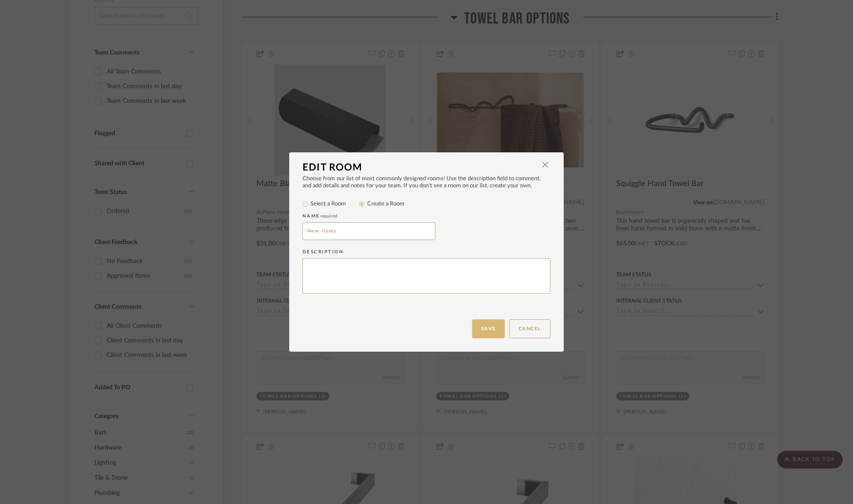 The height and width of the screenshot is (504, 853). Describe the element at coordinates (489, 329) in the screenshot. I see `button: Save` at that location.